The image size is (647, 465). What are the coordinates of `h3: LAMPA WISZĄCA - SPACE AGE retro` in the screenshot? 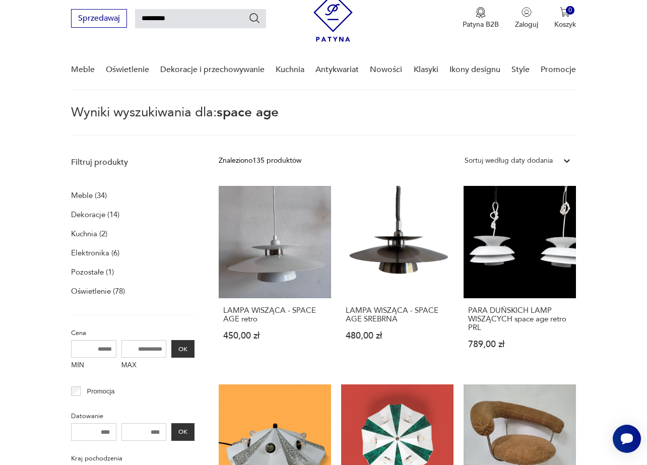 It's located at (275, 315).